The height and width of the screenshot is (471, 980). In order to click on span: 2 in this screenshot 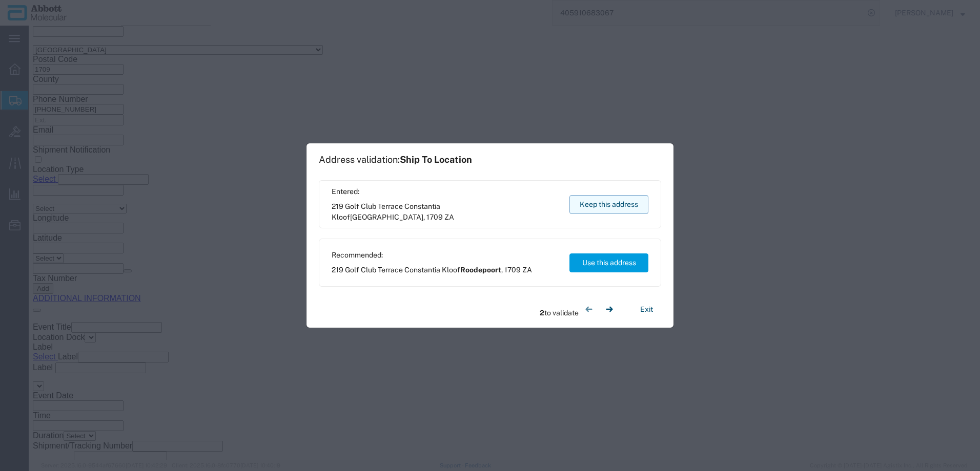, I will do `click(541, 313)`.